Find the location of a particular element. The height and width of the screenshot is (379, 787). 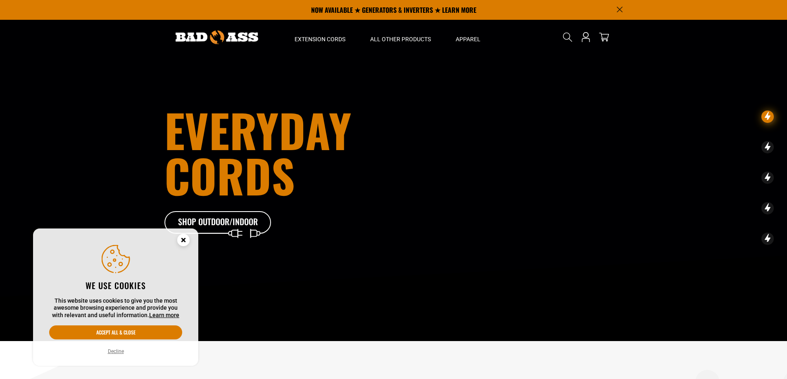

summary: Search is located at coordinates (567, 37).